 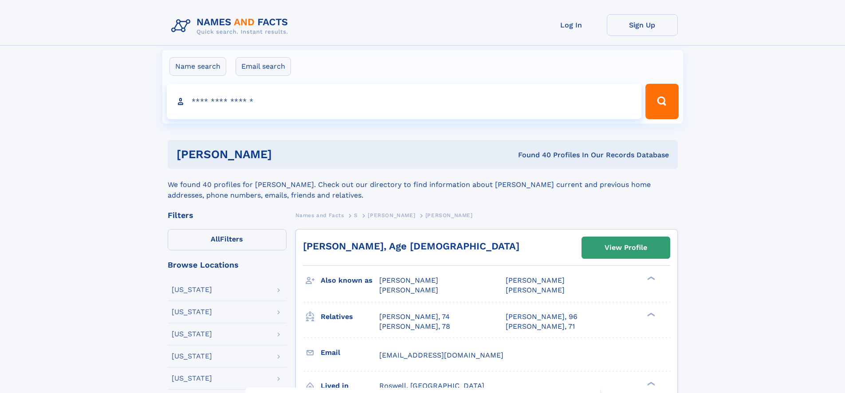 What do you see at coordinates (532, 155) in the screenshot?
I see `div: Found 40 Profiles In Our Records Database` at bounding box center [532, 155].